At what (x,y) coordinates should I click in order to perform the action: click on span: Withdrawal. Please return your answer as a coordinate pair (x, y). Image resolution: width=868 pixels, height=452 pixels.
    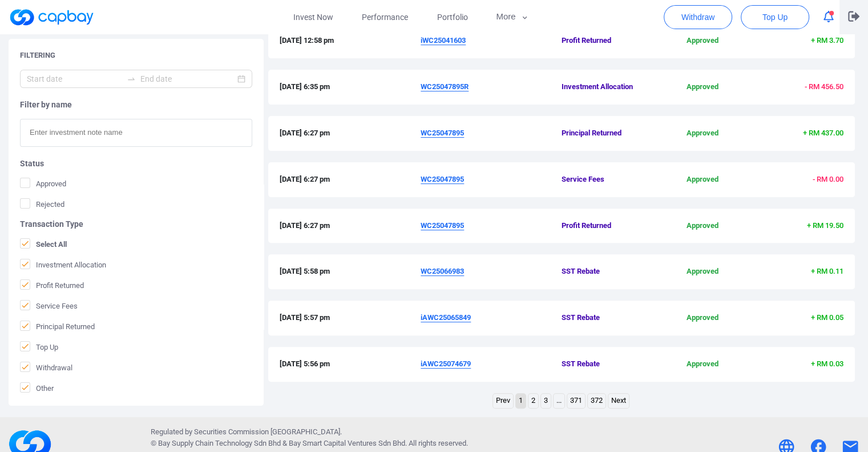
    Looking at the image, I should click on (46, 367).